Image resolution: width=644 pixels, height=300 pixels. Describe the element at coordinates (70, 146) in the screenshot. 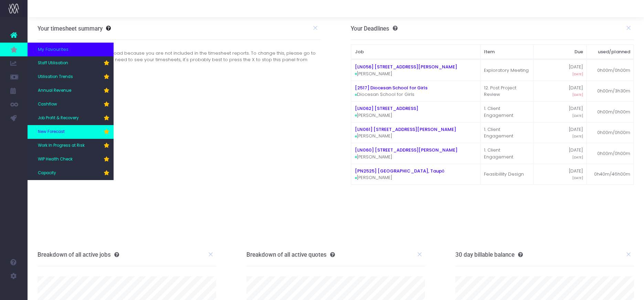

I see `a: Work In Progress at Risk` at that location.